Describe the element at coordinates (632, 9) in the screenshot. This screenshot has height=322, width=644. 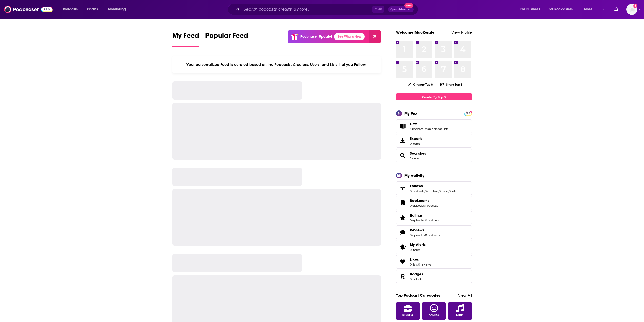
I see `button: Show profile menu` at that location.